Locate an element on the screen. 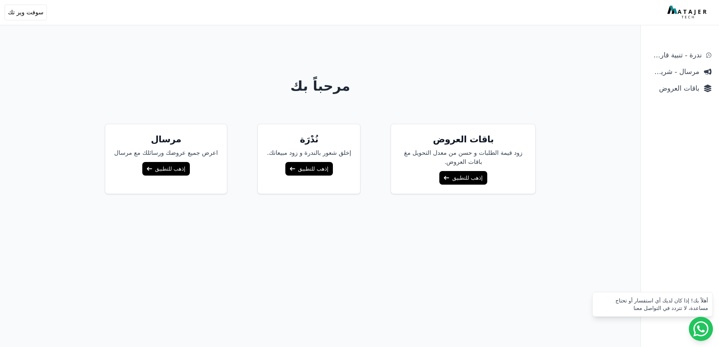  span: مرسال - شريط دعاية is located at coordinates (674, 72).